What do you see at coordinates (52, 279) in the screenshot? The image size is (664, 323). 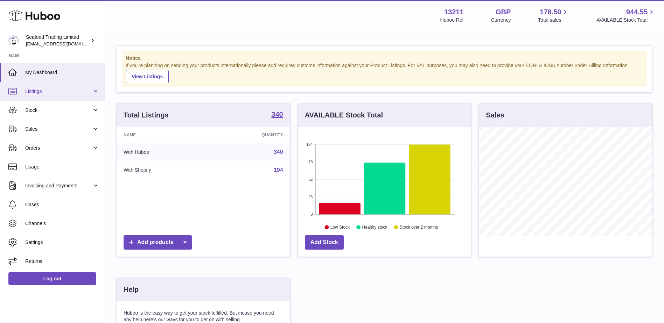 I see `a: Log out` at bounding box center [52, 279].